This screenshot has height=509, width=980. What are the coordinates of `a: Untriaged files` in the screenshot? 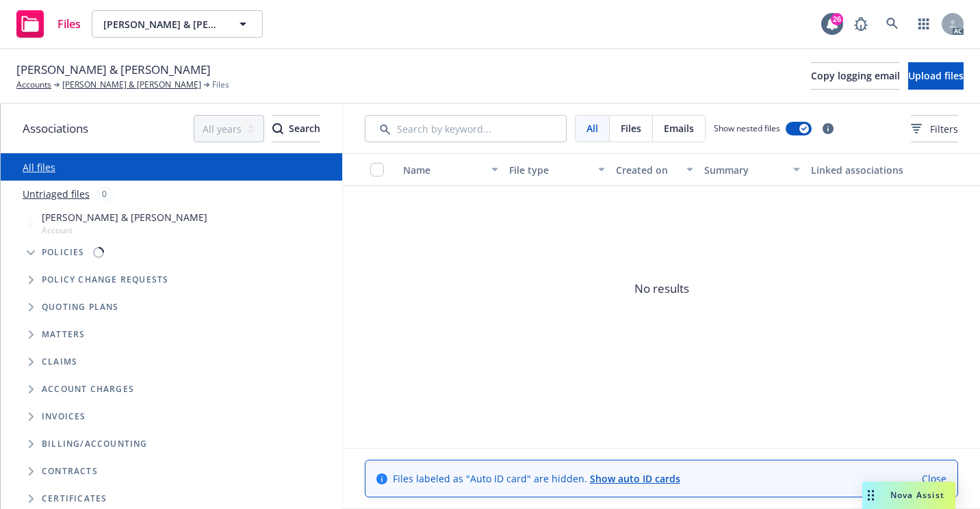 It's located at (56, 194).